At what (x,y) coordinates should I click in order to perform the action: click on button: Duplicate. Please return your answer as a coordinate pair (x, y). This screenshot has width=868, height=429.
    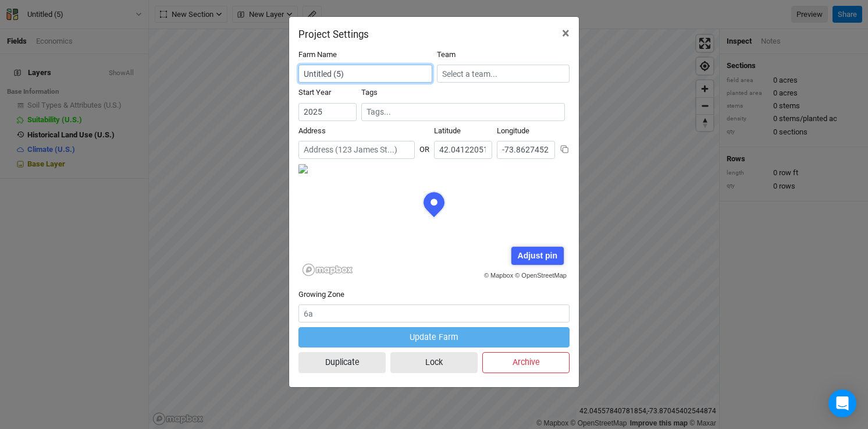
    Looking at the image, I should click on (342, 362).